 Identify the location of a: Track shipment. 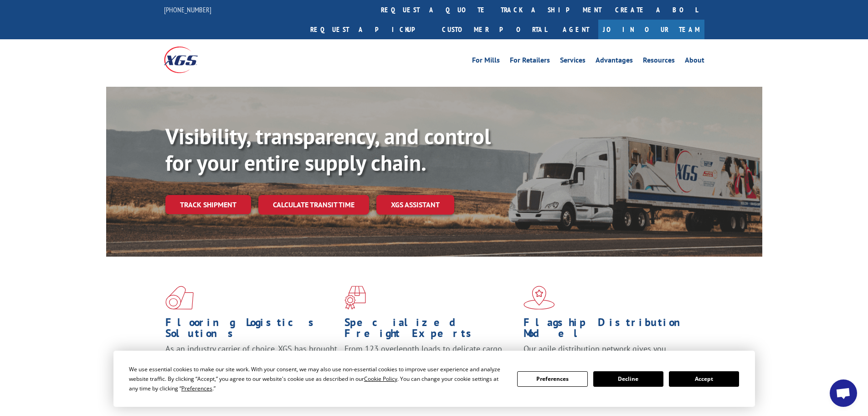
(209, 204).